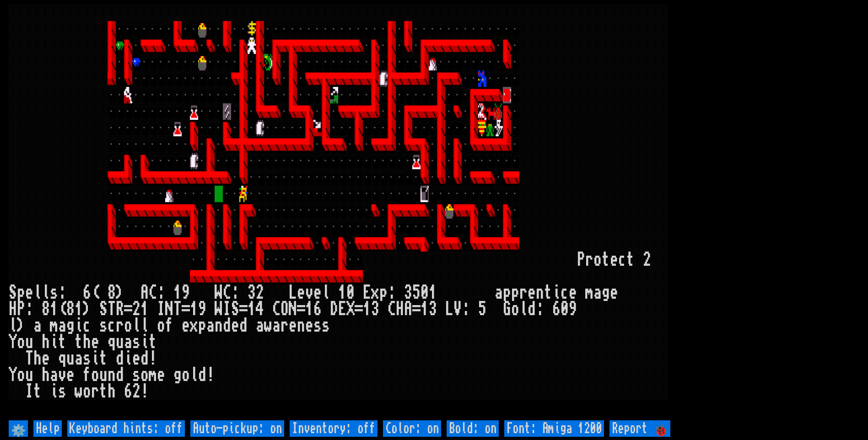 Image resolution: width=868 pixels, height=440 pixels. Describe the element at coordinates (472, 428) in the screenshot. I see `input: Bold: on` at that location.